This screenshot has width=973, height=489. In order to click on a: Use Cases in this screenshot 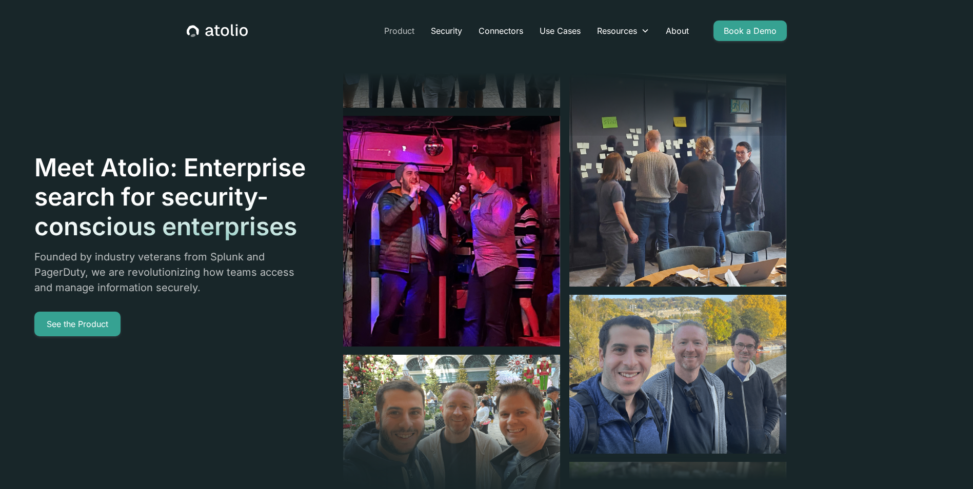, I will do `click(560, 31)`.